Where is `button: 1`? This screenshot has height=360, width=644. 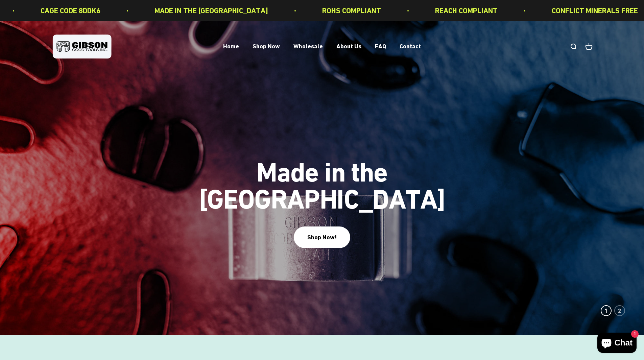
button: 1 is located at coordinates (606, 311).